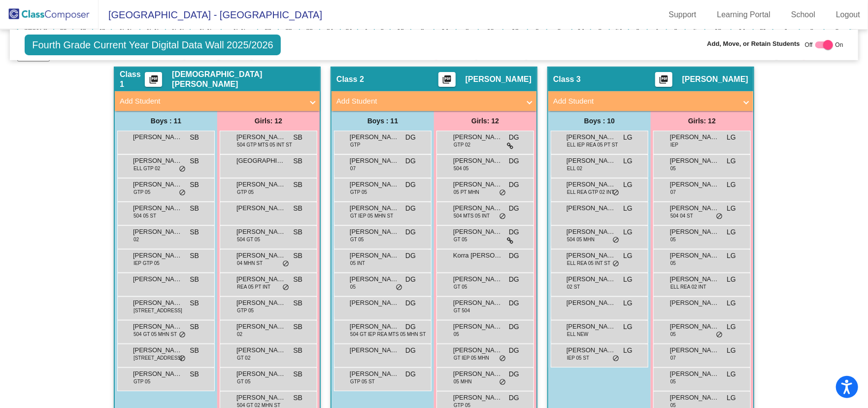 The image size is (868, 408). Describe the element at coordinates (244, 357) in the screenshot. I see `span: GT 02` at that location.